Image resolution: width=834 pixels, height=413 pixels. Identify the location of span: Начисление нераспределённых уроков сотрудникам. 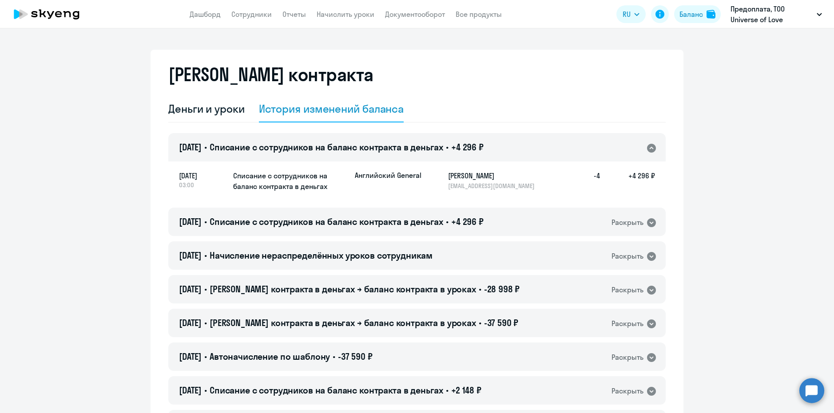
(321, 255).